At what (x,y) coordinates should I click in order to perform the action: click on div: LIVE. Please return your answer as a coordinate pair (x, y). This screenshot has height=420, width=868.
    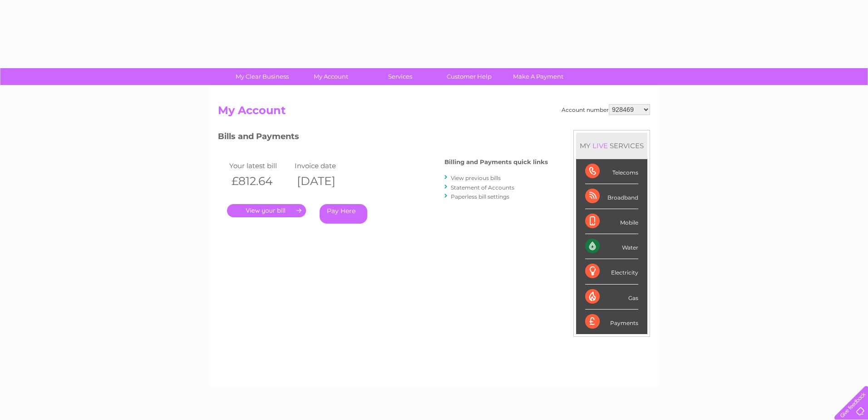
    Looking at the image, I should click on (600, 145).